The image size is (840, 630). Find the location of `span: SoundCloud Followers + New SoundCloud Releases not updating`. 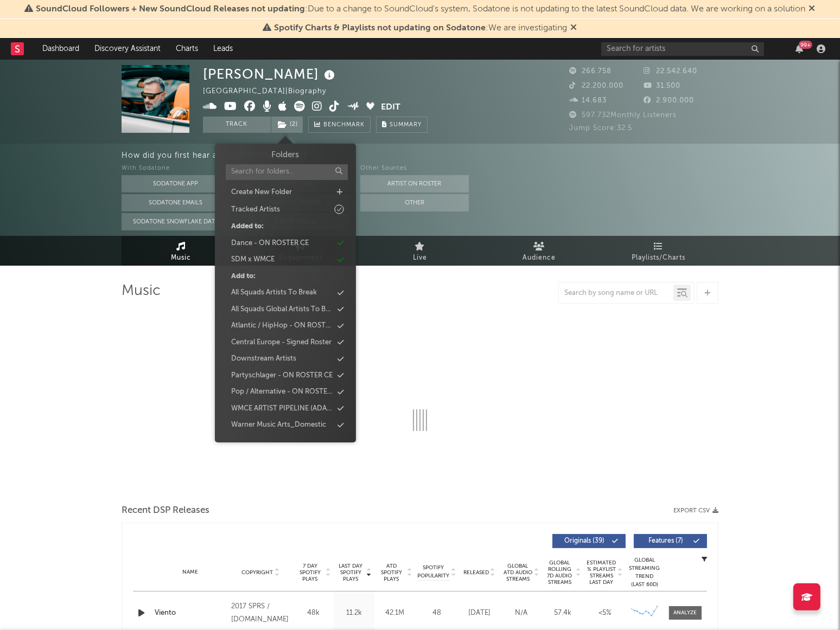

span: SoundCloud Followers + New SoundCloud Releases not updating is located at coordinates (171, 9).